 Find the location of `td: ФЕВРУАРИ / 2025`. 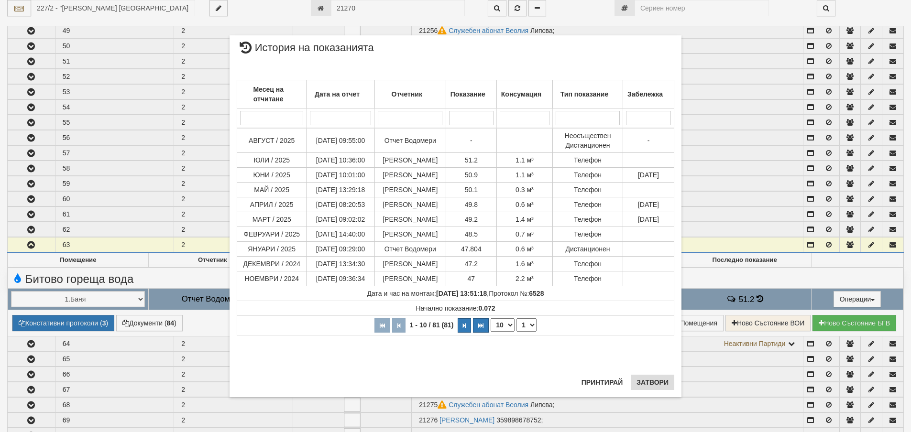

td: ФЕВРУАРИ / 2025 is located at coordinates (272, 234).